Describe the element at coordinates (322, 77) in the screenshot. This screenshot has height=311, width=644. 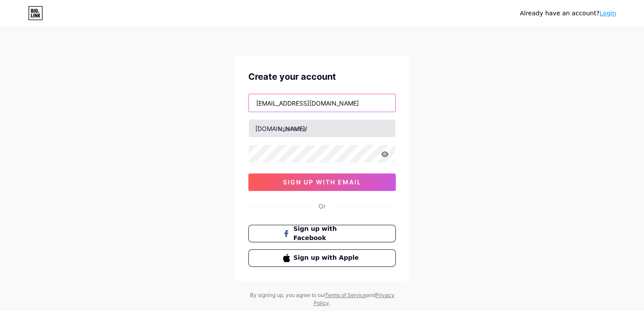
I see `div: Create your account` at that location.